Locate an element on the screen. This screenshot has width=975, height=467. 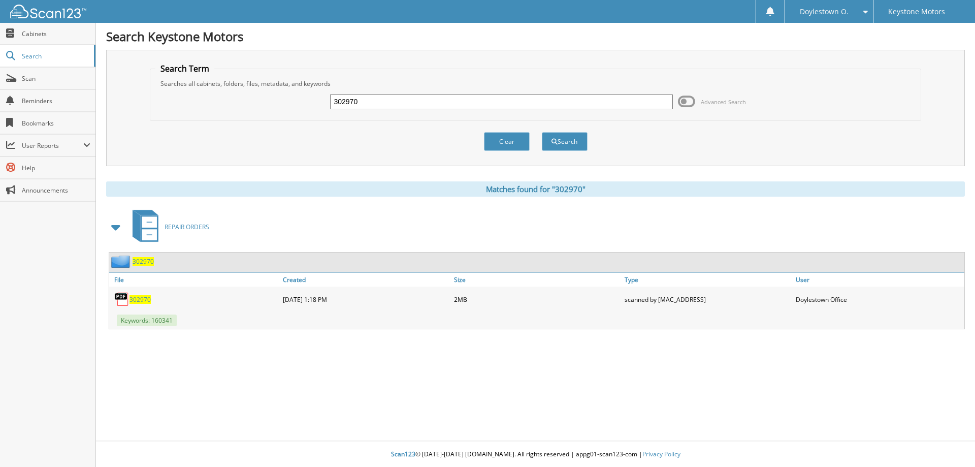
legend: Search Term is located at coordinates (185, 69).